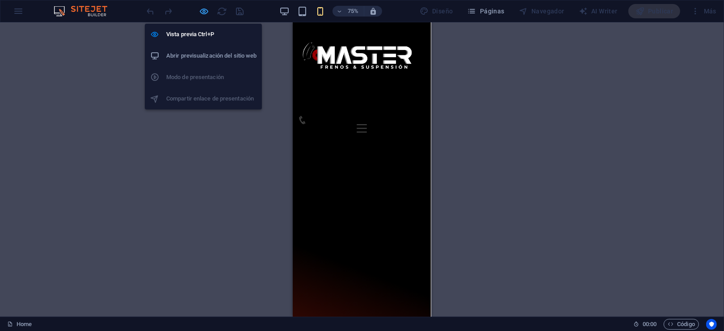 This screenshot has height=331, width=724. I want to click on span: Páginas, so click(486, 11).